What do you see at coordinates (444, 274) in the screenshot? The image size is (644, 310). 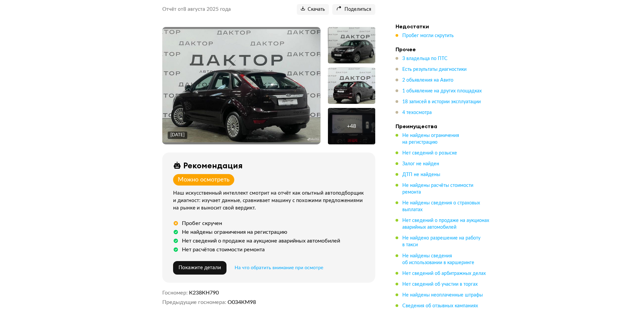 I see `span: Нет сведений об арбитражных делах` at bounding box center [444, 274].